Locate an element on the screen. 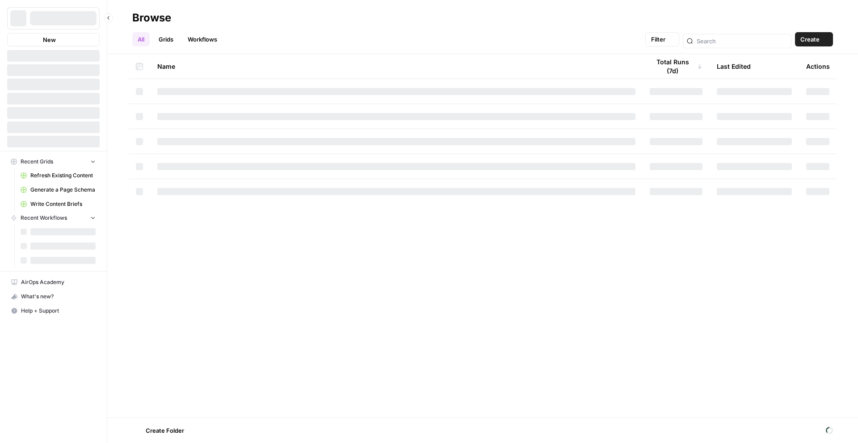 This screenshot has width=858, height=443. a: Generate a Page Schema is located at coordinates (58, 190).